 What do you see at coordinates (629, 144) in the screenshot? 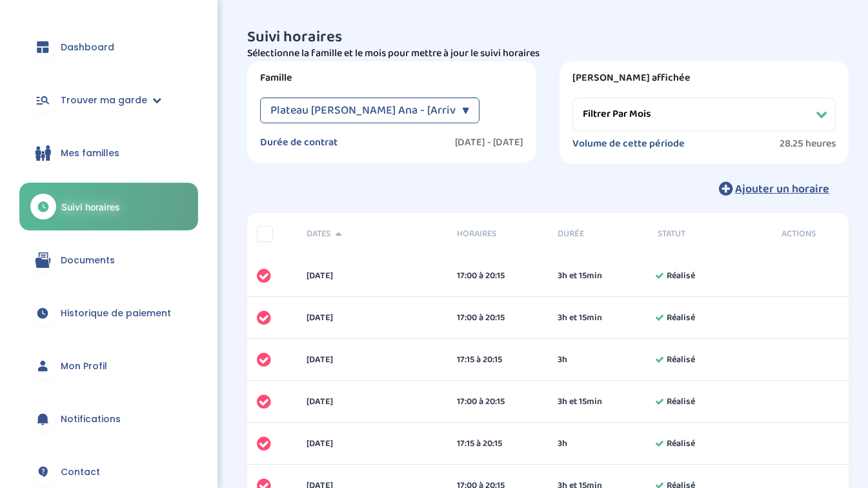
I see `label: Volume de cette période` at bounding box center [629, 144].